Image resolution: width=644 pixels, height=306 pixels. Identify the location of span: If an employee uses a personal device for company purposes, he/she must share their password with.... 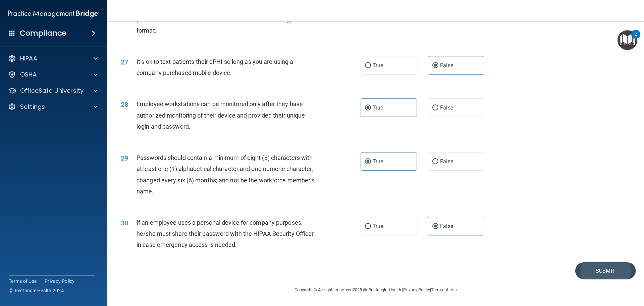
(225, 234).